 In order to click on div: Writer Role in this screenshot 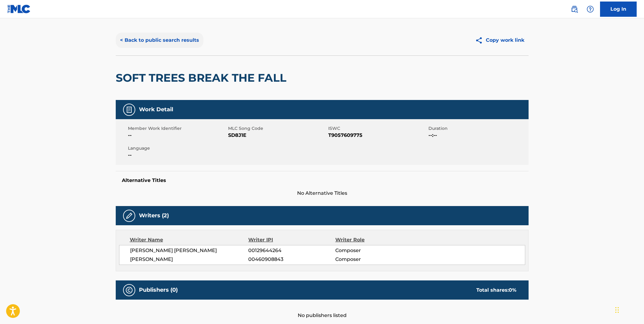, I will do `click(375, 240)`.